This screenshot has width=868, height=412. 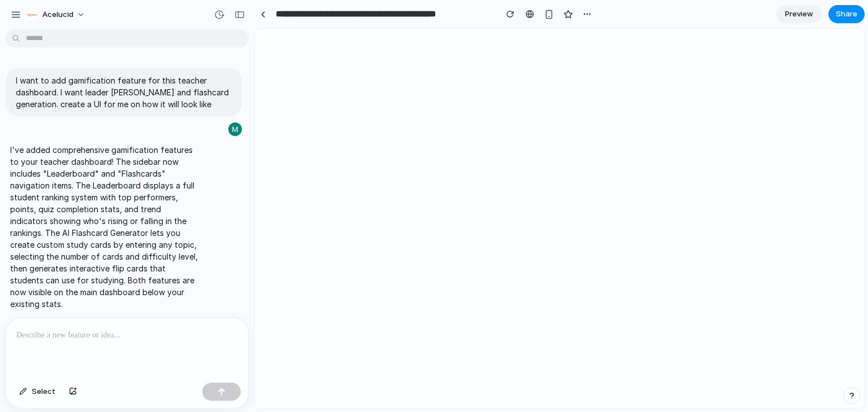 What do you see at coordinates (104, 227) in the screenshot?
I see `p: I've added comprehensive gamification features to your teacher dashboard! The sidebar now include...` at bounding box center [104, 227].